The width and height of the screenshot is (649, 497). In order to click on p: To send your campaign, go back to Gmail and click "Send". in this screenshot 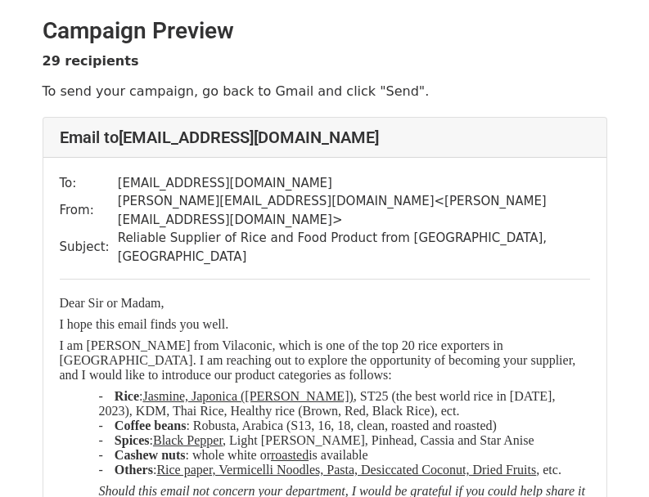, I will do `click(325, 91)`.